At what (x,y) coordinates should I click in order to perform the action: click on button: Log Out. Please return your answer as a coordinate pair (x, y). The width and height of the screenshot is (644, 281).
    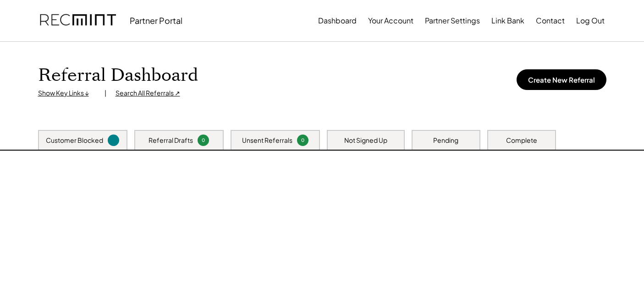
    Looking at the image, I should click on (591, 21).